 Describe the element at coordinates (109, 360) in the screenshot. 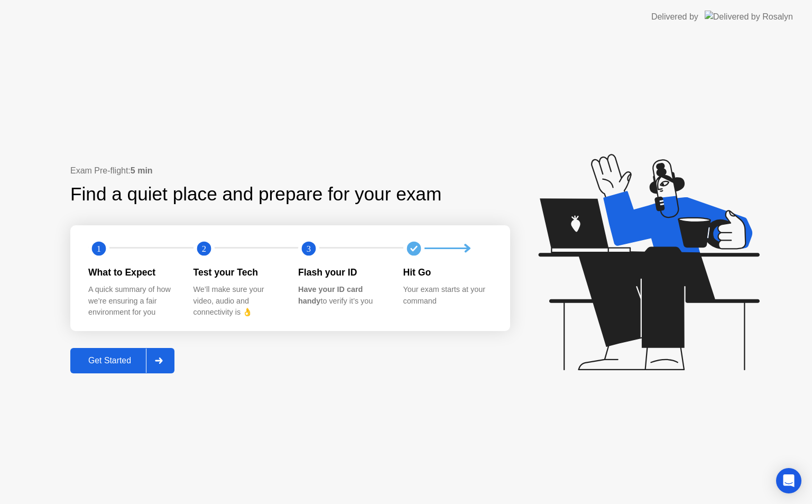

I see `div: Get Started` at that location.